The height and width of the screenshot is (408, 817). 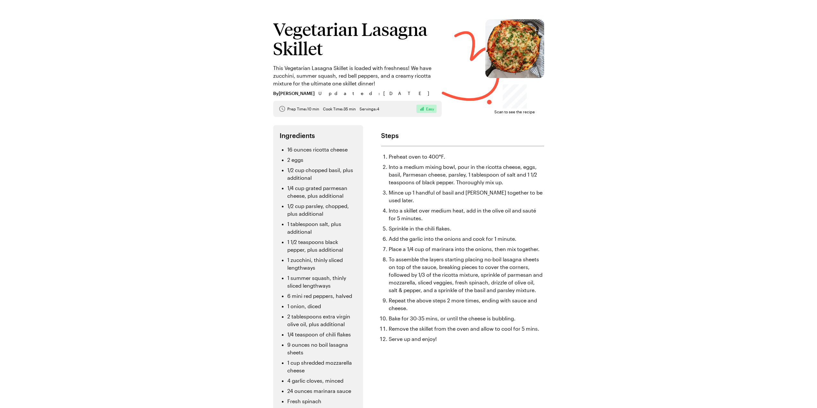 I want to click on li: 1 zucchini, thinly sliced lengthways, so click(x=322, y=264).